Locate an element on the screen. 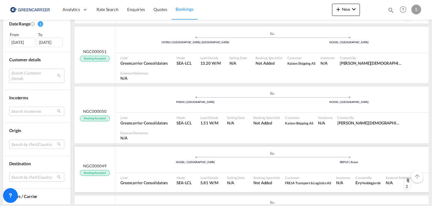  span: Per Kristian Edvartsen is located at coordinates (372, 63).